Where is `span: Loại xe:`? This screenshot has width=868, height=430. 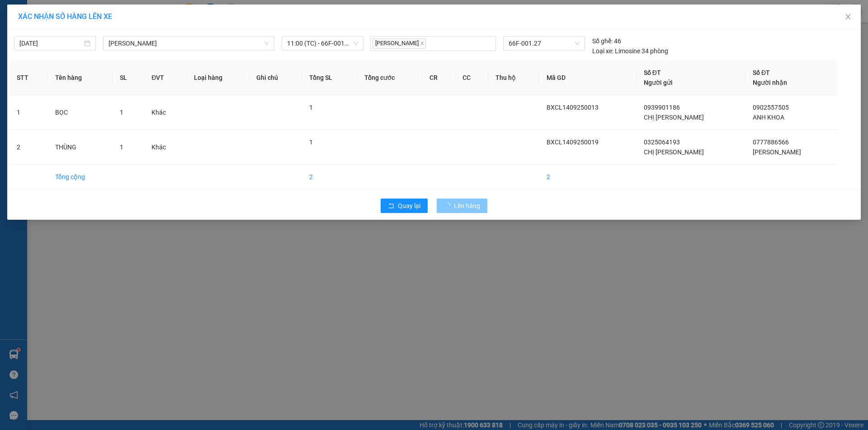
span: Loại xe: is located at coordinates (602, 51).